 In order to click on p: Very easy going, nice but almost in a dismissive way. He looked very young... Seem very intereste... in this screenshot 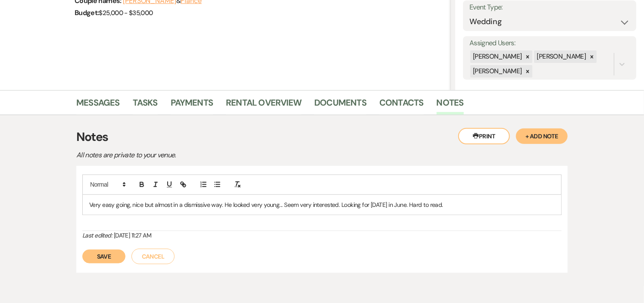, I will do `click(322, 205)`.